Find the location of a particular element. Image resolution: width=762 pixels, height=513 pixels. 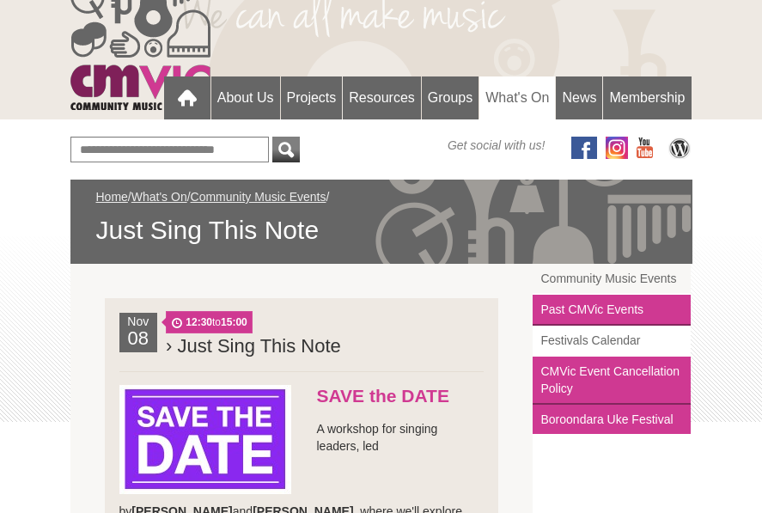

a: Boroondara Uke Festival is located at coordinates (611, 419).